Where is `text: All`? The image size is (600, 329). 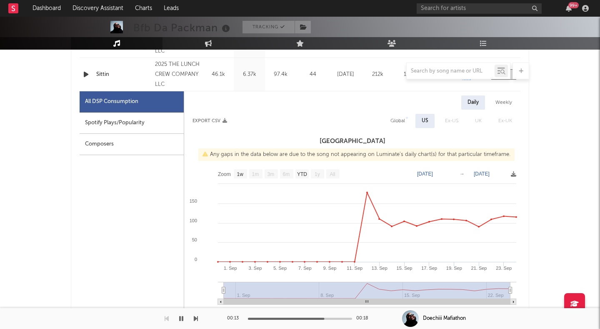
text: All is located at coordinates (332, 174).